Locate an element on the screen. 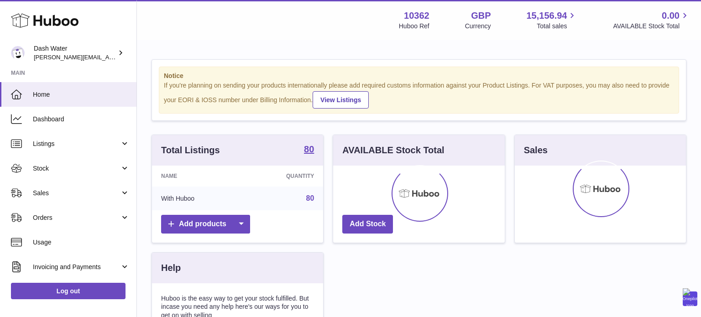 The height and width of the screenshot is (317, 701). img: james@dash-water.com is located at coordinates (18, 53).